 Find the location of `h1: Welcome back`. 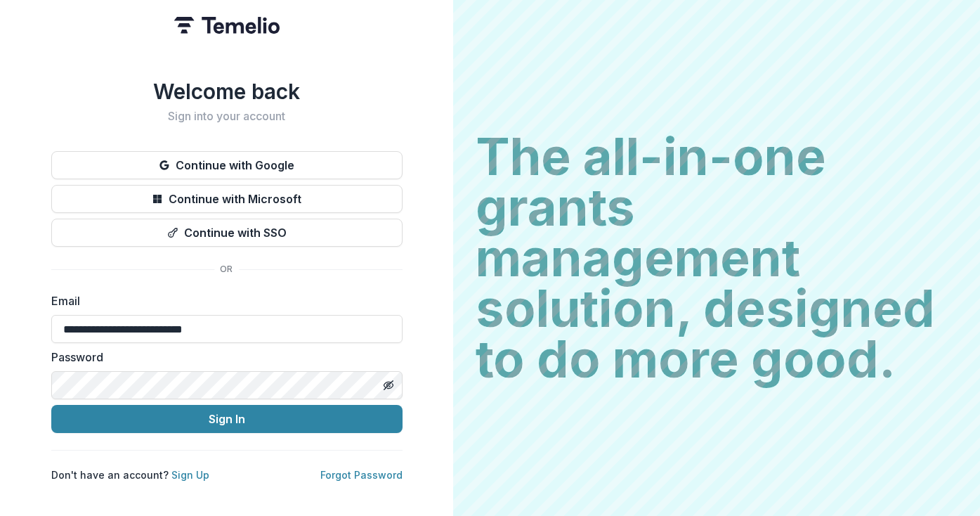

h1: Welcome back is located at coordinates (226, 92).